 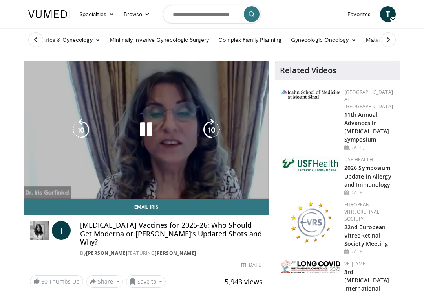 What do you see at coordinates (44, 281) in the screenshot?
I see `span: 60` at bounding box center [44, 281].